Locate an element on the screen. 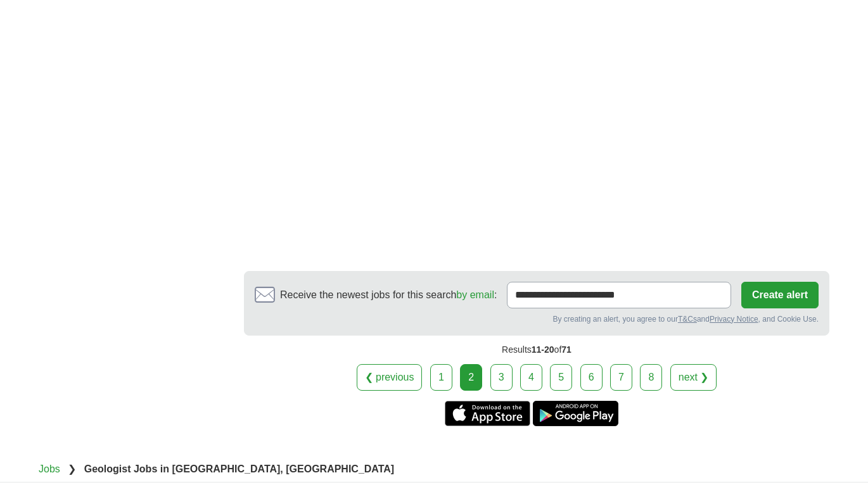  a: 3 is located at coordinates (501, 377).